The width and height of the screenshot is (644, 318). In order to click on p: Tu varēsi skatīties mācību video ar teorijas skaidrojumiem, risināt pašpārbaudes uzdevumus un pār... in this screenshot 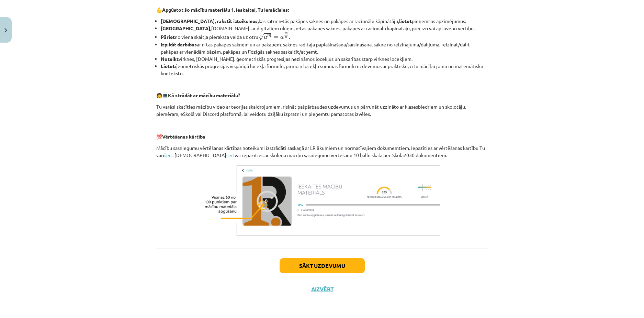, I will do `click(322, 111)`.